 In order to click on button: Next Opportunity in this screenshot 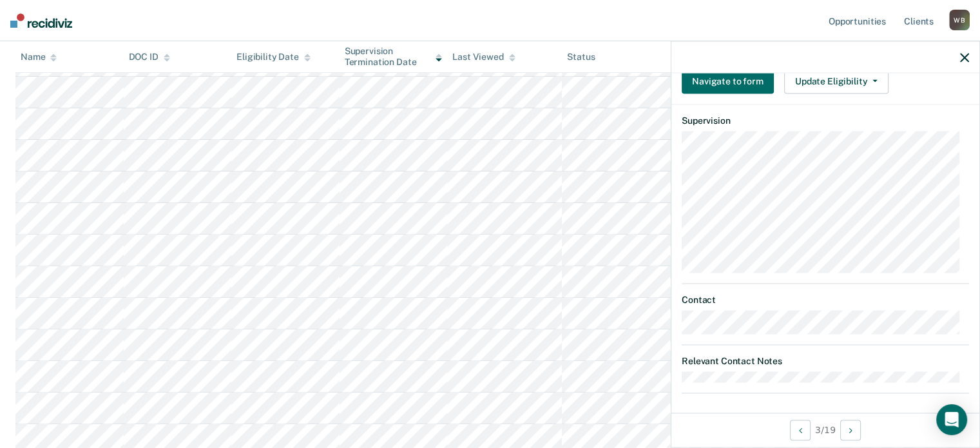, I will do `click(851, 430)`.